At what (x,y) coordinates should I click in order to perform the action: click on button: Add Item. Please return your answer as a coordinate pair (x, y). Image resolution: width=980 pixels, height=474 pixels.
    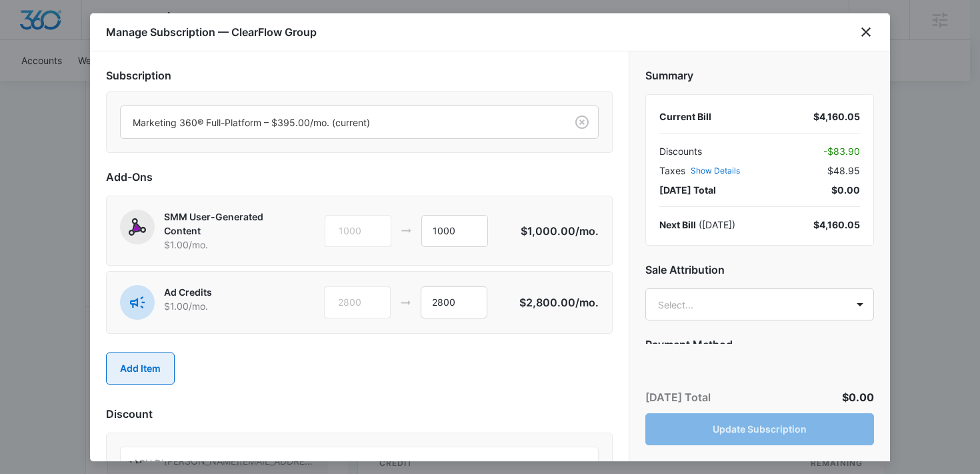
    Looking at the image, I should click on (140, 368).